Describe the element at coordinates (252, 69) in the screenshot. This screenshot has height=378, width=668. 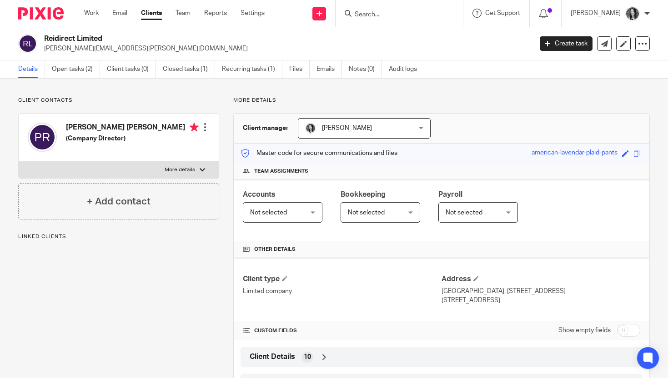
I see `a: Recurring tasks (1)` at that location.